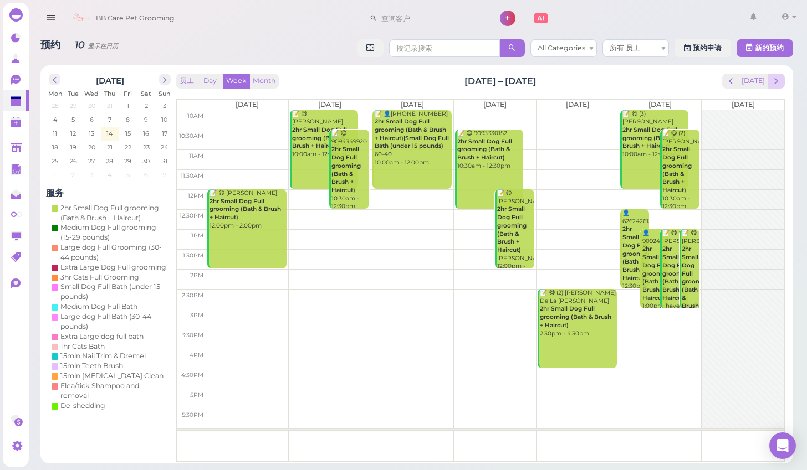 This screenshot has height=470, width=807. What do you see at coordinates (192, 375) in the screenshot?
I see `span: 4:30pm` at bounding box center [192, 375].